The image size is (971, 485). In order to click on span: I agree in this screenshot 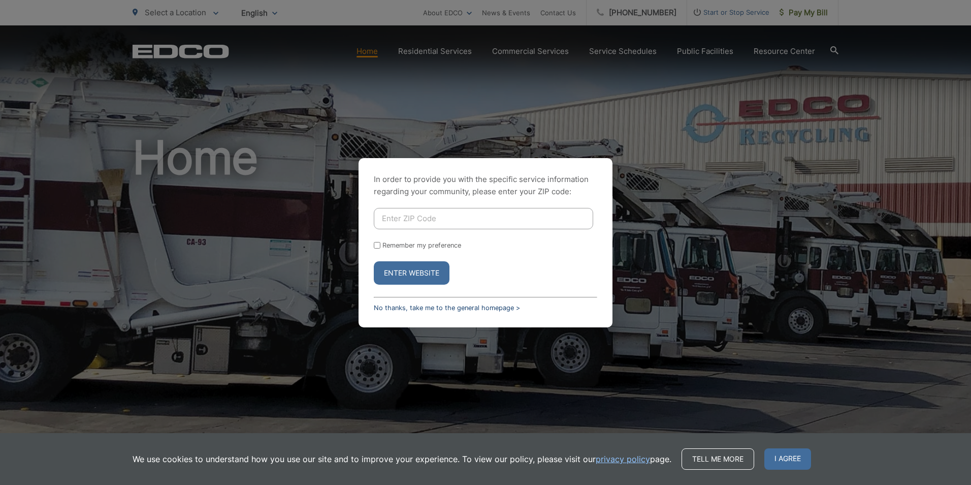, I will do `click(788, 459)`.